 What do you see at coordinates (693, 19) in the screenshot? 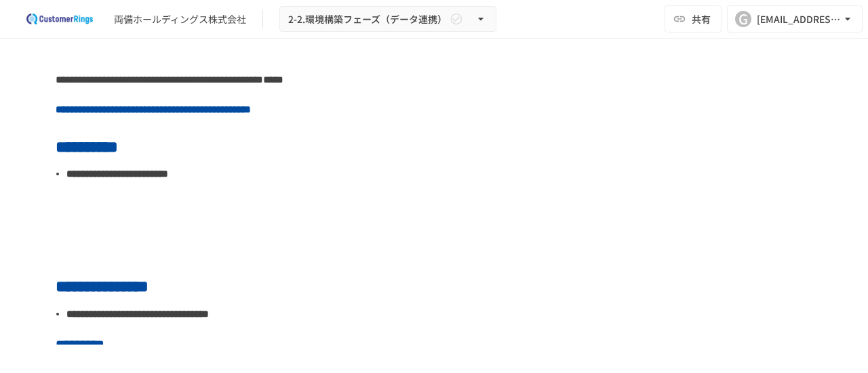
I see `button: 共有` at bounding box center [693, 19].